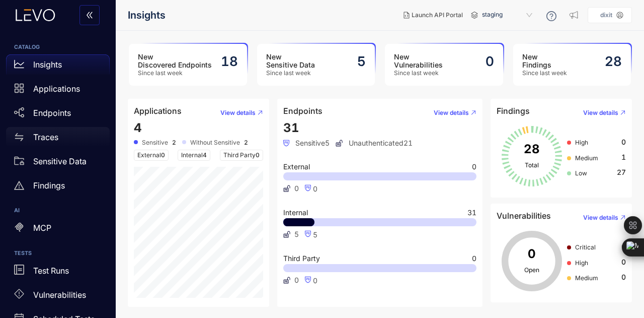 The height and width of the screenshot is (318, 644). Describe the element at coordinates (509, 15) in the screenshot. I see `span: staging` at that location.